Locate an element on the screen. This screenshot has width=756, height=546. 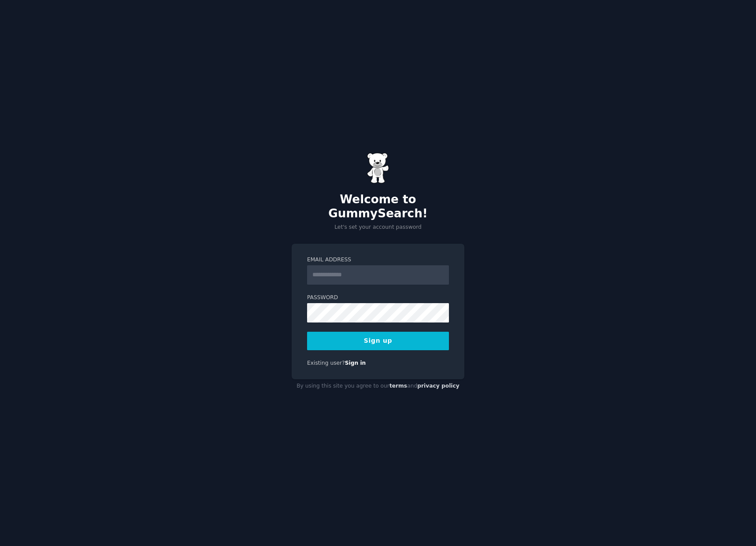
span: Existing user? is located at coordinates (326, 363).